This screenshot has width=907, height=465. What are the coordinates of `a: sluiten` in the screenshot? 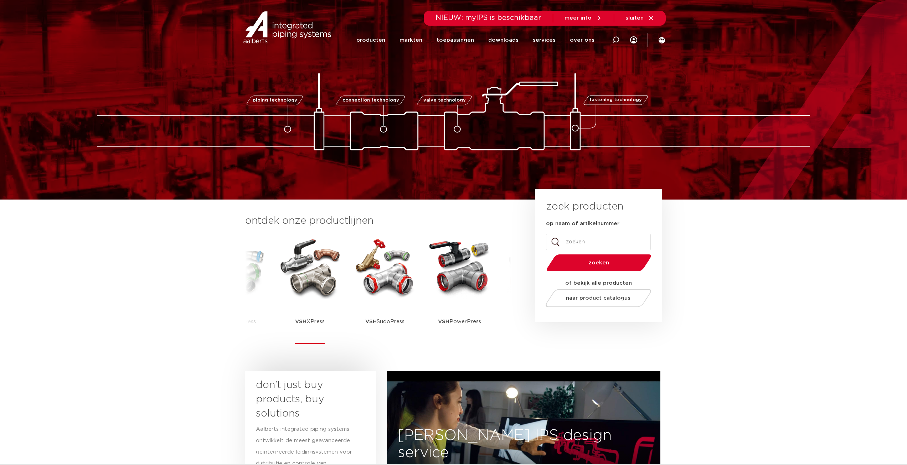 It's located at (640, 18).